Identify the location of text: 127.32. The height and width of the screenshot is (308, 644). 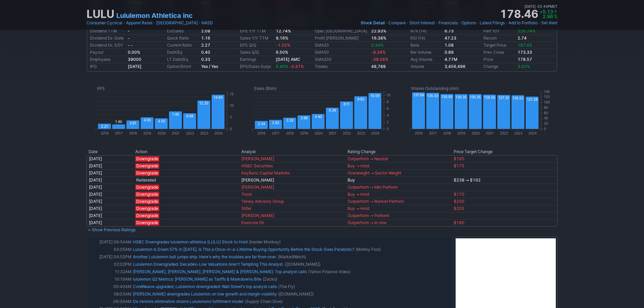
(504, 97).